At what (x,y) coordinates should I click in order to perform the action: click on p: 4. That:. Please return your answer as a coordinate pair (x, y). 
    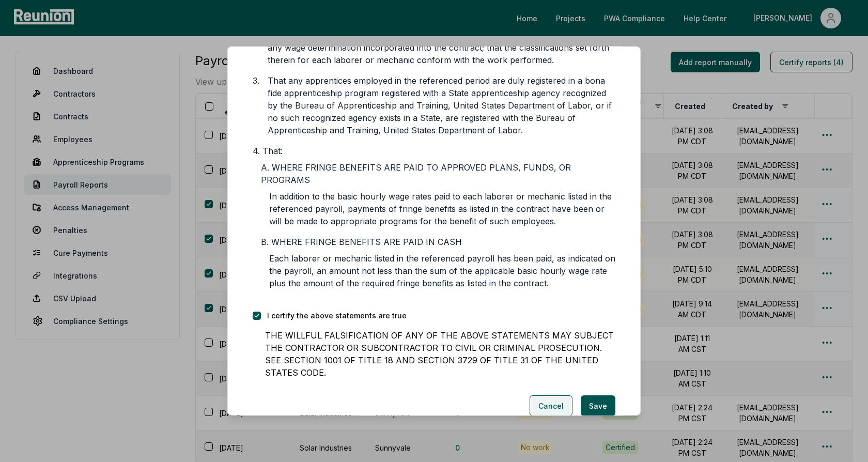
    Looking at the image, I should click on (434, 151).